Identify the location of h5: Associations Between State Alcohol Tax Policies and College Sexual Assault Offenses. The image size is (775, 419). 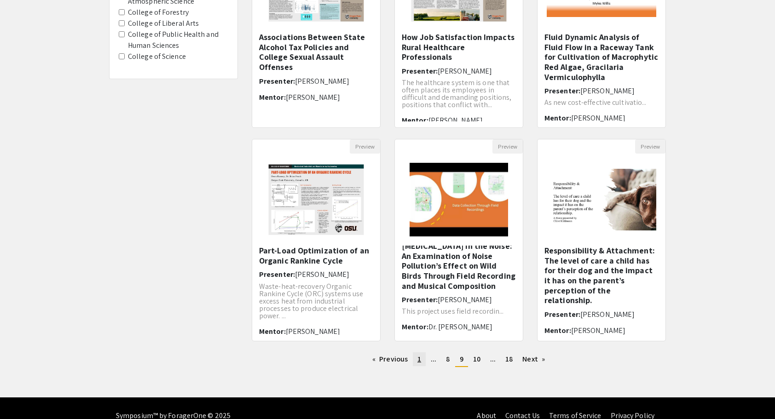
(316, 52).